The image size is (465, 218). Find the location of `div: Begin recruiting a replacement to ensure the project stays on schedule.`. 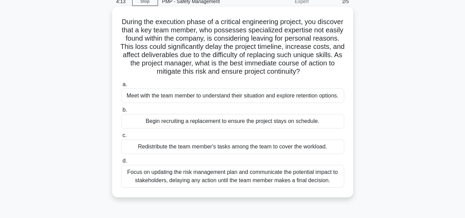

div: Begin recruiting a replacement to ensure the project stays on schedule. is located at coordinates (232, 121).